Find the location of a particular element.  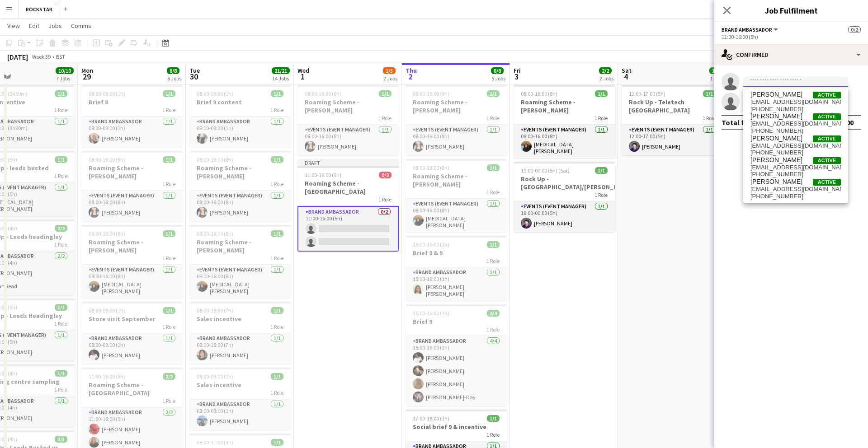

span: melody.abdo@hotmail.com is located at coordinates (796, 102).